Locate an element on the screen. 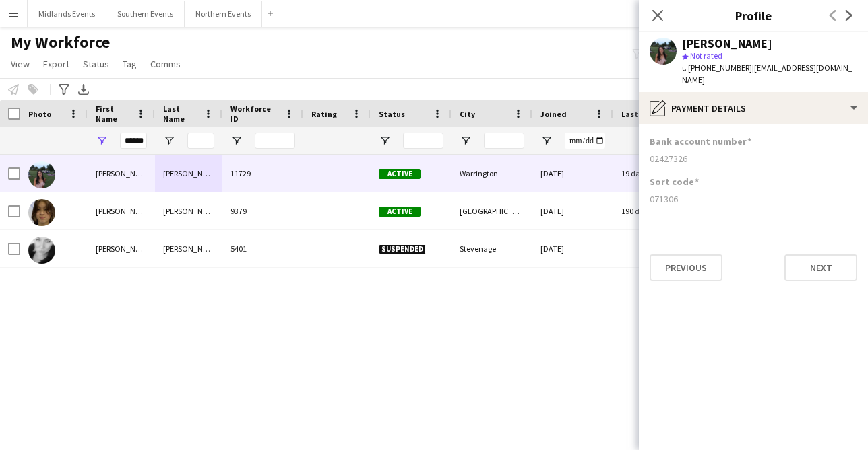 This screenshot has width=868, height=450. h3: Profile is located at coordinates (753, 15).